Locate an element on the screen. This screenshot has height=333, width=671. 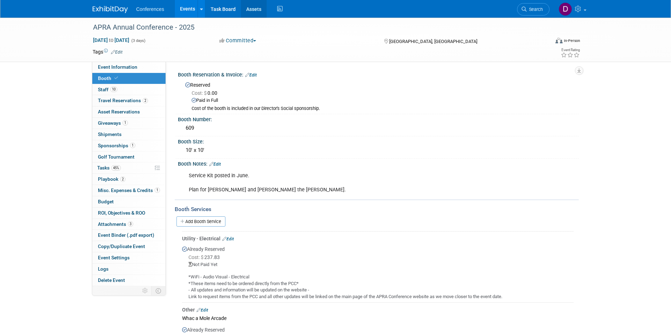
a: Travel Reservations2 is located at coordinates (129, 100).